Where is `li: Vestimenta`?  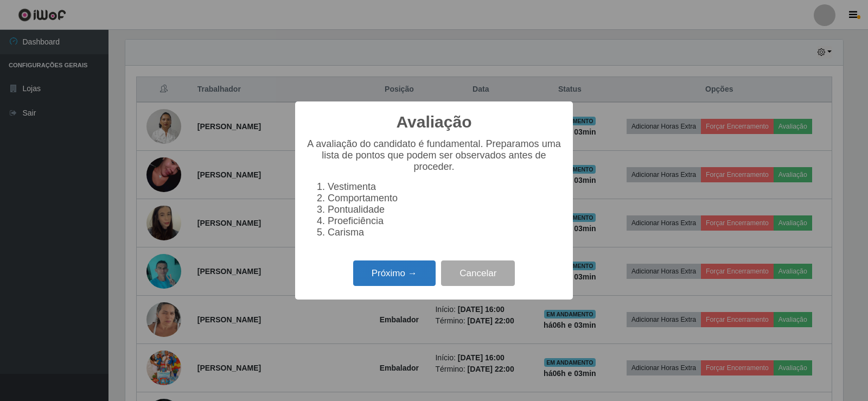
li: Vestimenta is located at coordinates (445, 187).